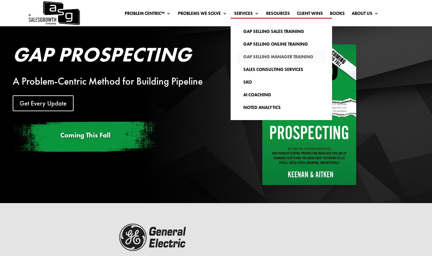 This screenshot has height=256, width=432. I want to click on a: Gap Selling Manager Training, so click(281, 57).